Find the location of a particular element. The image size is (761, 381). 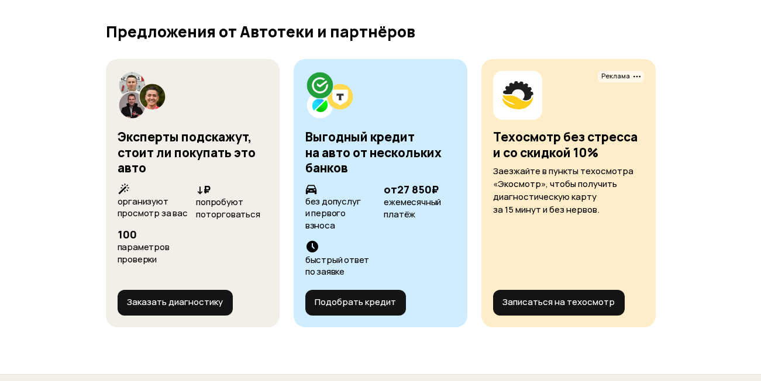

span: 100 is located at coordinates (127, 235).